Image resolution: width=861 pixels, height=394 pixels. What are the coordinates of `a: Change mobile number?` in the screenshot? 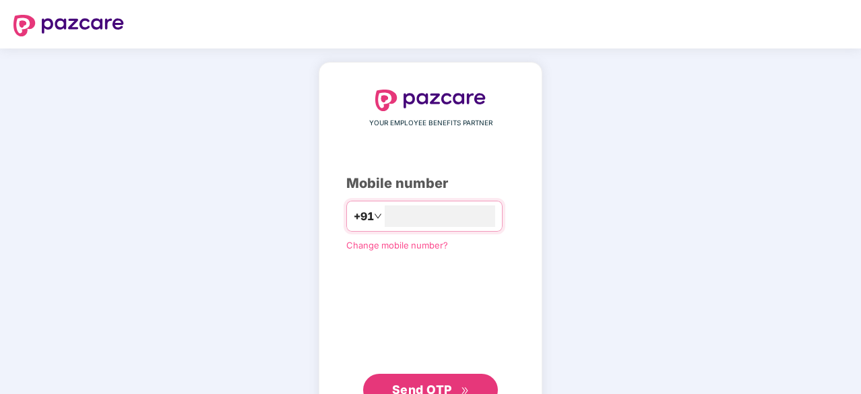 It's located at (397, 245).